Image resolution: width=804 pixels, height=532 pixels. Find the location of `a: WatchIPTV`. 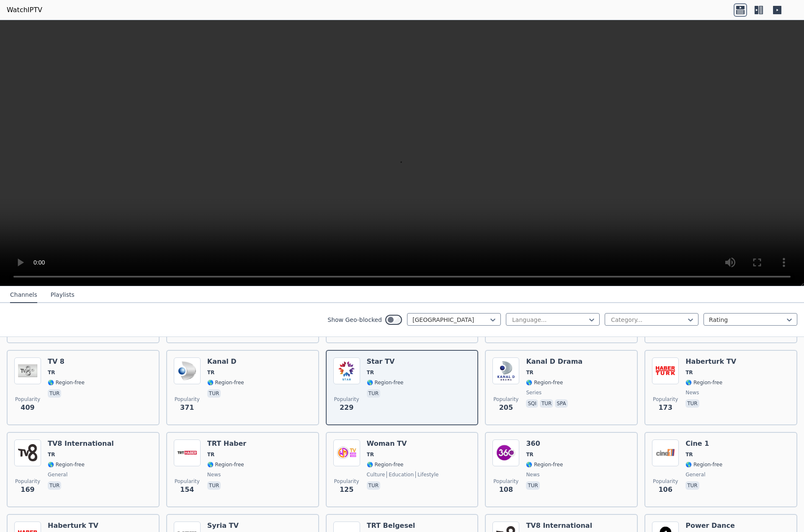

a: WatchIPTV is located at coordinates (24, 10).